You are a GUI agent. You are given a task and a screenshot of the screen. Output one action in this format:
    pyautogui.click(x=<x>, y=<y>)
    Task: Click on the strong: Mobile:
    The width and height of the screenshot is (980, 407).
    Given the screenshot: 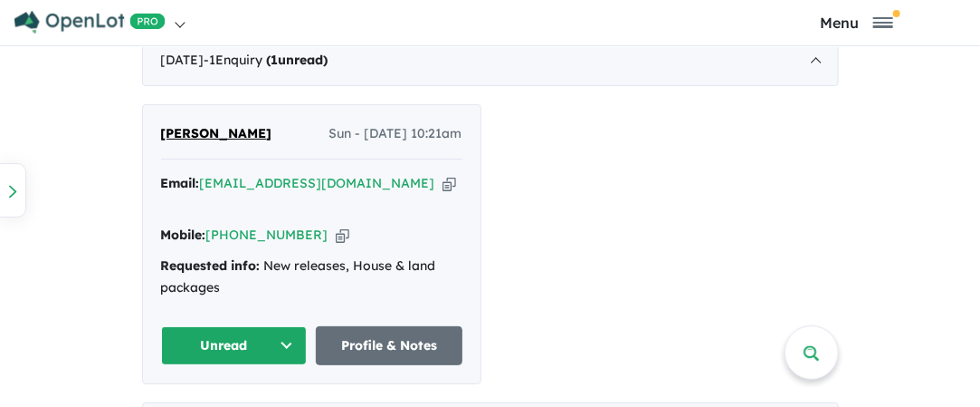 What is the action you would take?
    pyautogui.click(x=184, y=235)
    